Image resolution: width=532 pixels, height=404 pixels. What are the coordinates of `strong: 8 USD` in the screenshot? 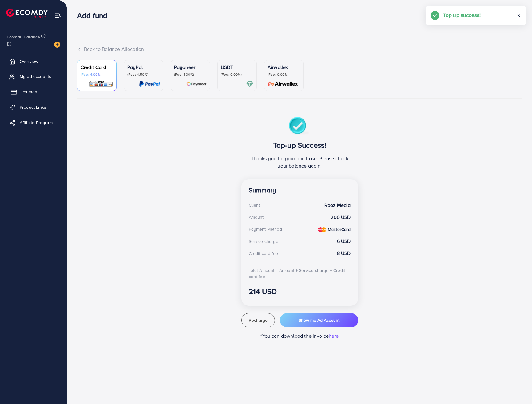 It's located at (344, 253).